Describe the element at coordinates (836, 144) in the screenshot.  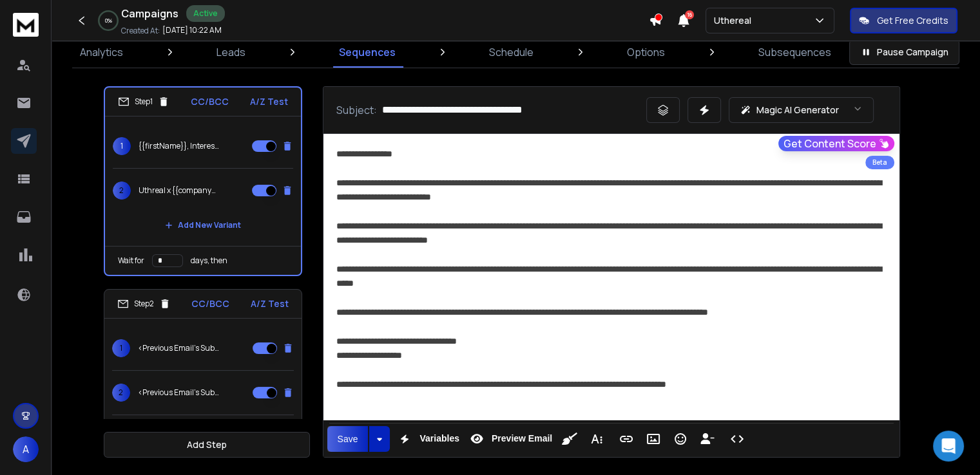
I see `button: Get Content Score` at that location.